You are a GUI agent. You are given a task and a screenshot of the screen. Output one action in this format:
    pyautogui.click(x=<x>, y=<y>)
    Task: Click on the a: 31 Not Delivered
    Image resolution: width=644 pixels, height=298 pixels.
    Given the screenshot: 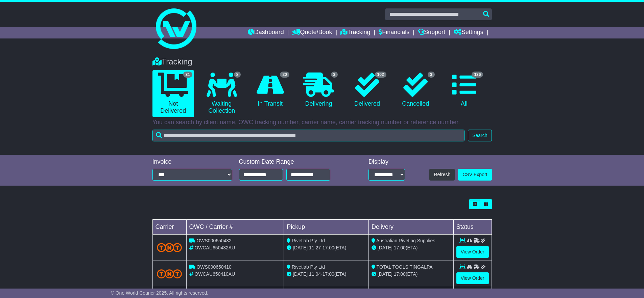 What is the action you would take?
    pyautogui.click(x=173, y=93)
    